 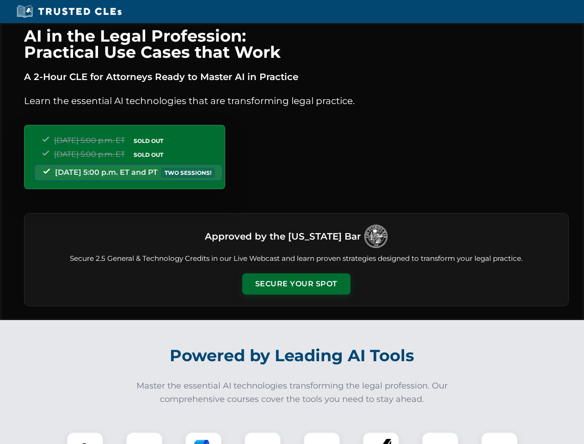 I want to click on img: Logo, so click(x=376, y=236).